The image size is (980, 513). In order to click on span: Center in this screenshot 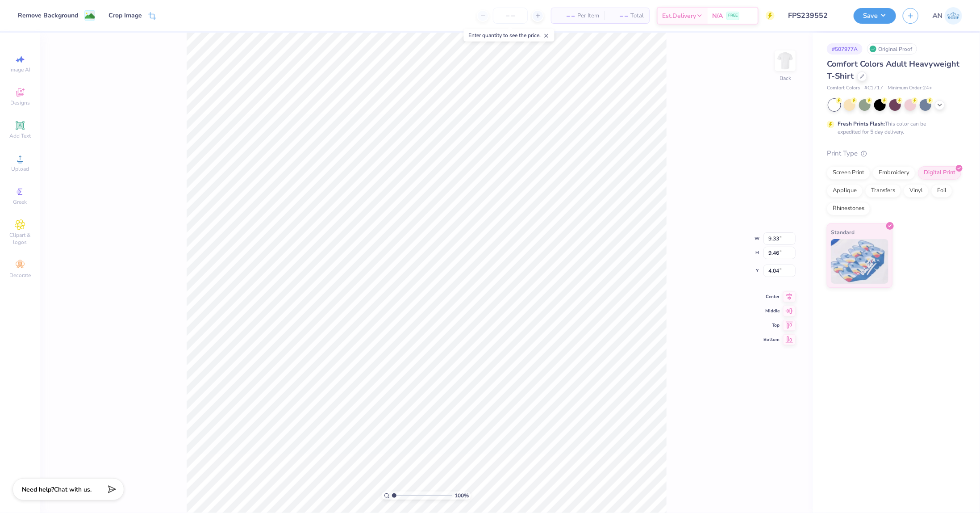, I will do `click(772, 297)`.